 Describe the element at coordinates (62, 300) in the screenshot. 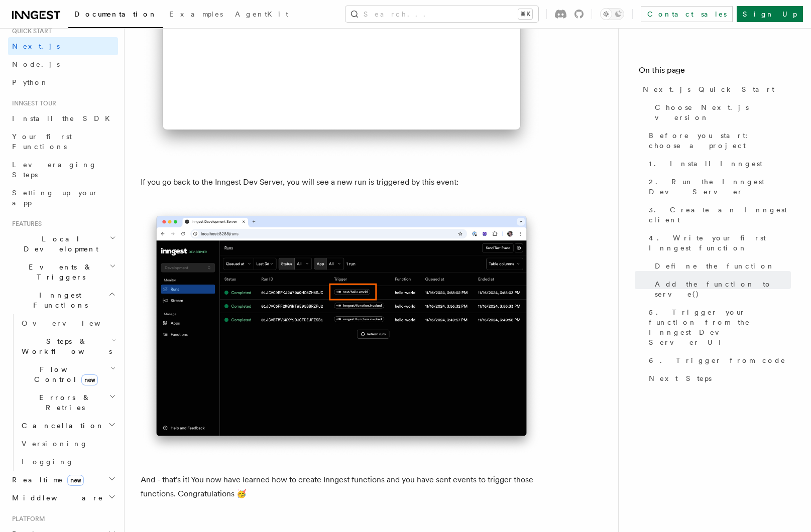

I see `button: Inngest Functions` at that location.